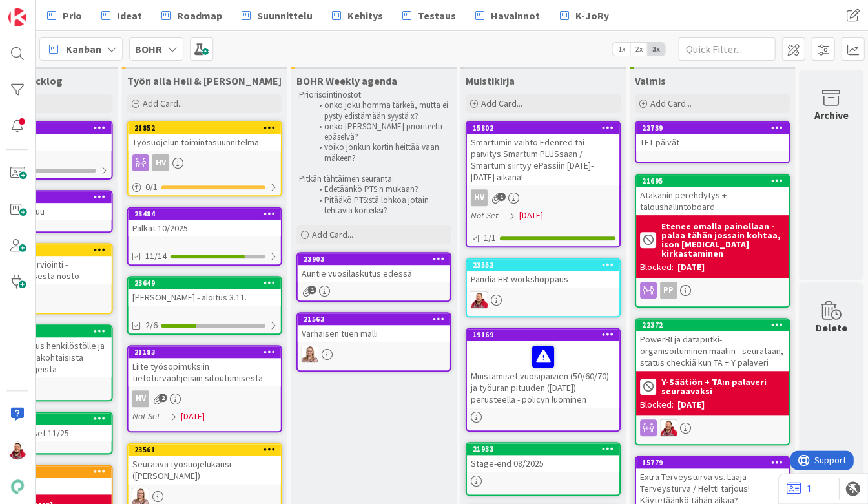  I want to click on span: Suunnittelu, so click(285, 15).